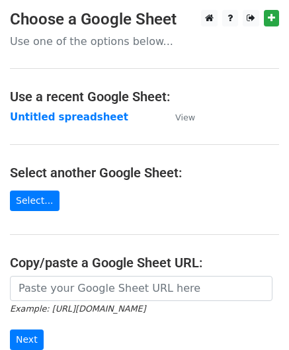 The image size is (289, 350). Describe the element at coordinates (144, 263) in the screenshot. I see `h4: Copy/paste a Google Sheet URL:` at that location.